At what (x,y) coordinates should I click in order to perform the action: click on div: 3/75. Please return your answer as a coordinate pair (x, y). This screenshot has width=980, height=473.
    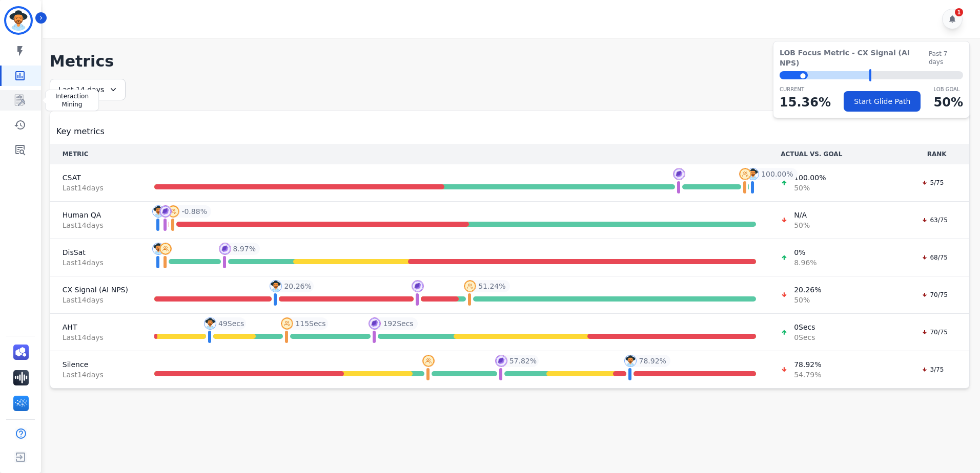
    Looking at the image, I should click on (932, 370).